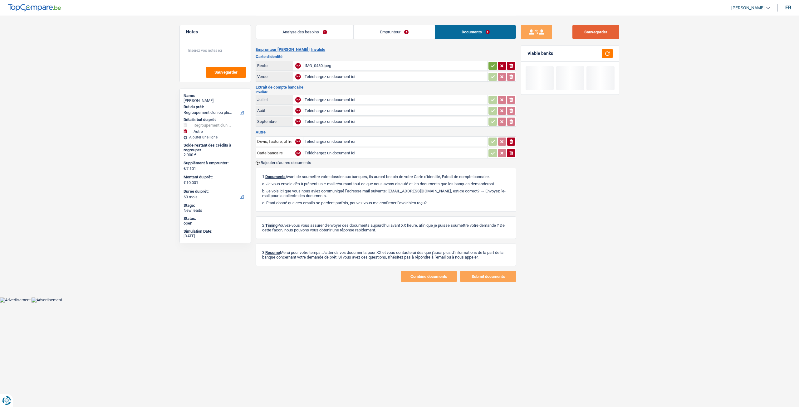 Image resolution: width=799 pixels, height=407 pixels. Describe the element at coordinates (215, 232) in the screenshot. I see `div: Simulation Date:` at that location.